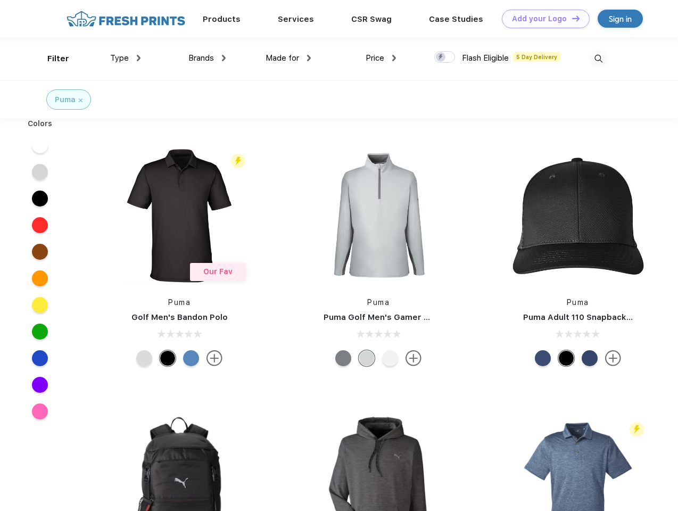 Image resolution: width=678 pixels, height=511 pixels. Describe the element at coordinates (598, 59) in the screenshot. I see `img: desktop_search.svg` at that location.